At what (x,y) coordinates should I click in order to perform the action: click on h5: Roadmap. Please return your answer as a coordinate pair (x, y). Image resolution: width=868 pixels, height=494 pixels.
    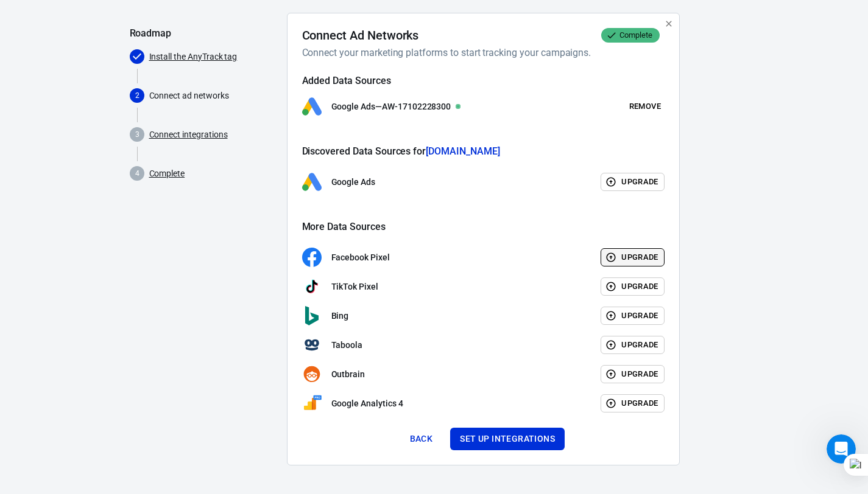
    Looking at the image, I should click on (204, 34).